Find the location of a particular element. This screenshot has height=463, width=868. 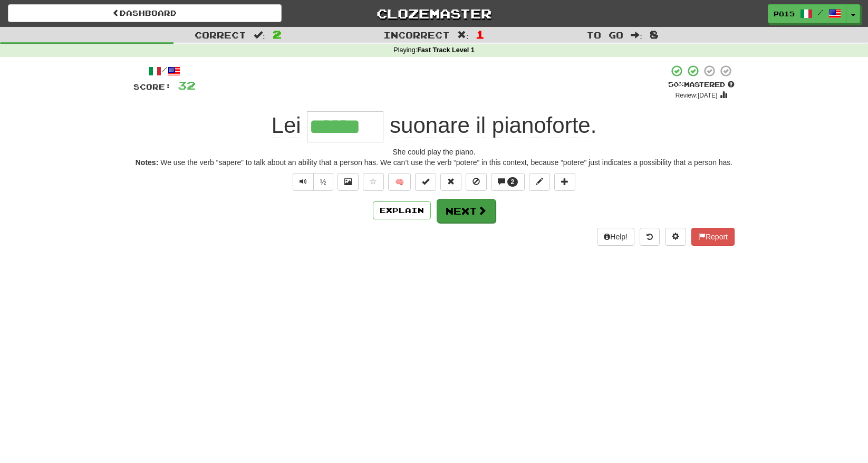

button: Edit sentence (alt+d) is located at coordinates (540, 181).